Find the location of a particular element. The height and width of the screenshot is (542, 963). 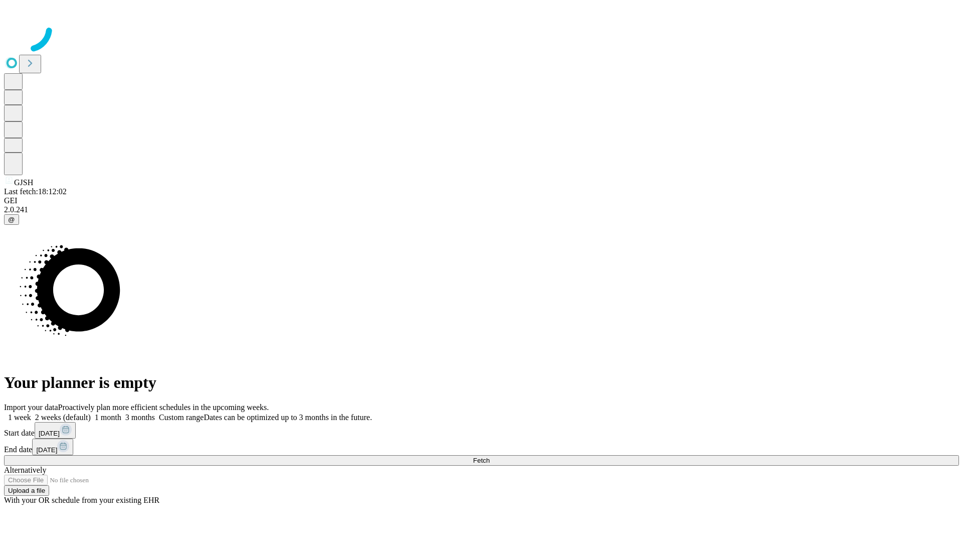

span: With your OR schedule from your existing EHR is located at coordinates (82, 499).